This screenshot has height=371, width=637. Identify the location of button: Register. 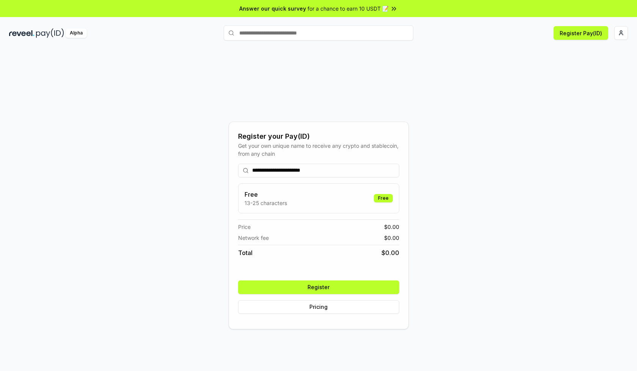
(319, 288).